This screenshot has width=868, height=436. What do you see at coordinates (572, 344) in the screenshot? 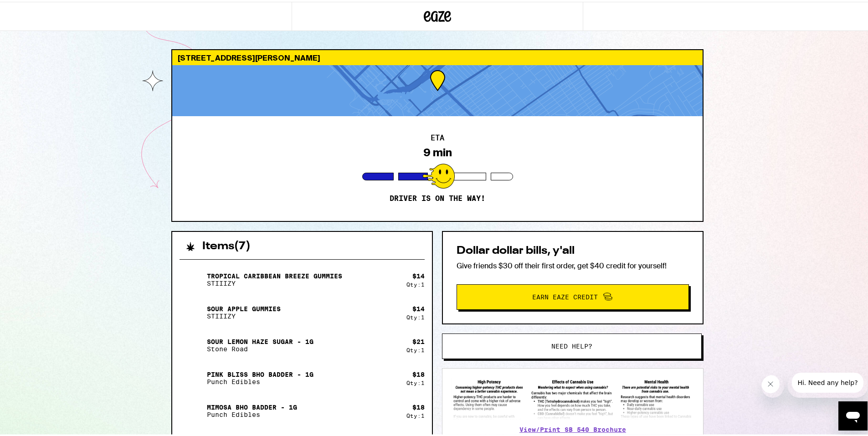
I see `button: Need help?` at bounding box center [572, 344].